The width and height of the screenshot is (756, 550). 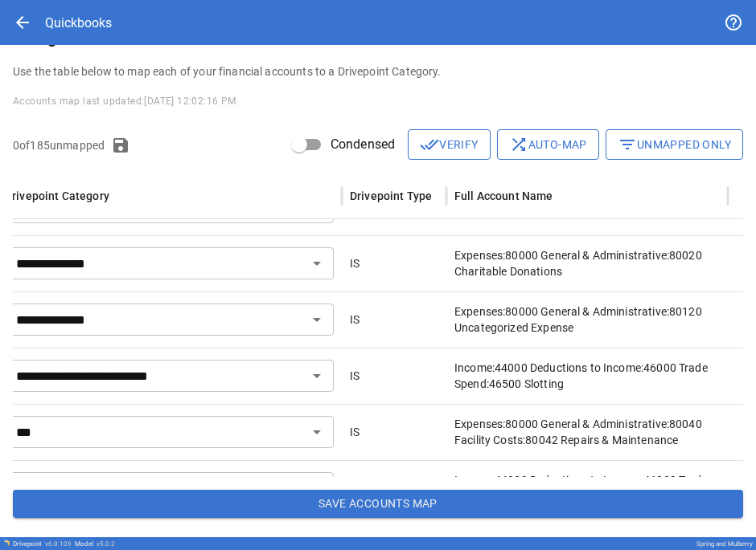 What do you see at coordinates (430, 145) in the screenshot?
I see `span: done_all` at bounding box center [430, 145].